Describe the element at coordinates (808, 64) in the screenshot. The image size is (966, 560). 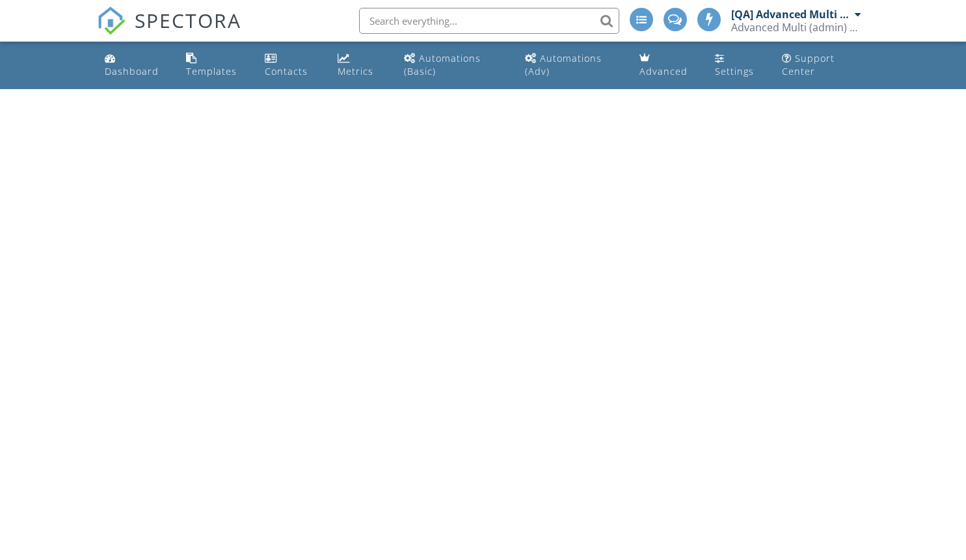
I see `div: Support Center` at that location.